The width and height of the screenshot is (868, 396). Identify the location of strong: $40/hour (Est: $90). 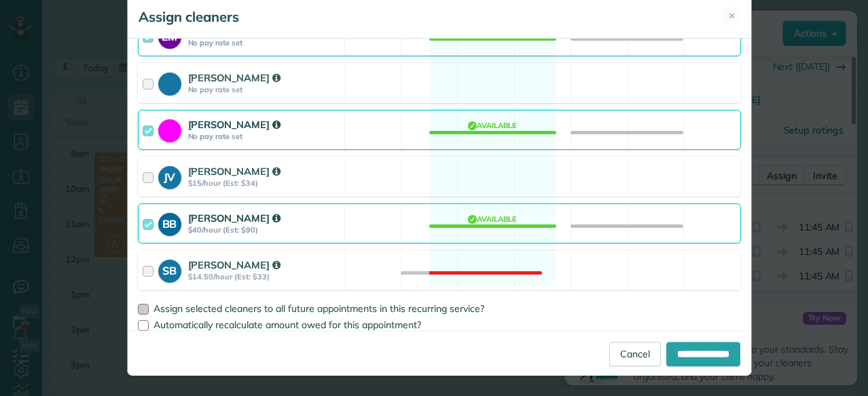
(264, 230).